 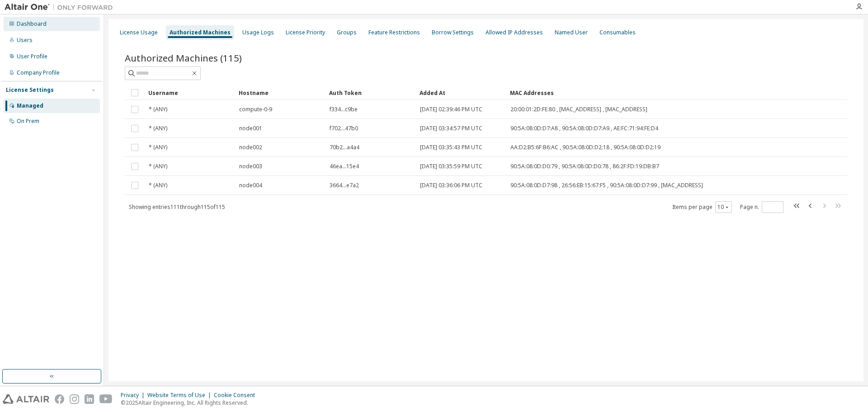 I want to click on div: Hostname, so click(x=280, y=93).